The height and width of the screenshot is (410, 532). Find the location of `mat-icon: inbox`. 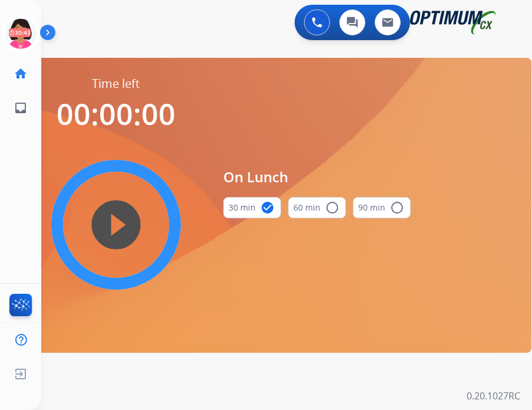

mat-icon: inbox is located at coordinates (21, 108).